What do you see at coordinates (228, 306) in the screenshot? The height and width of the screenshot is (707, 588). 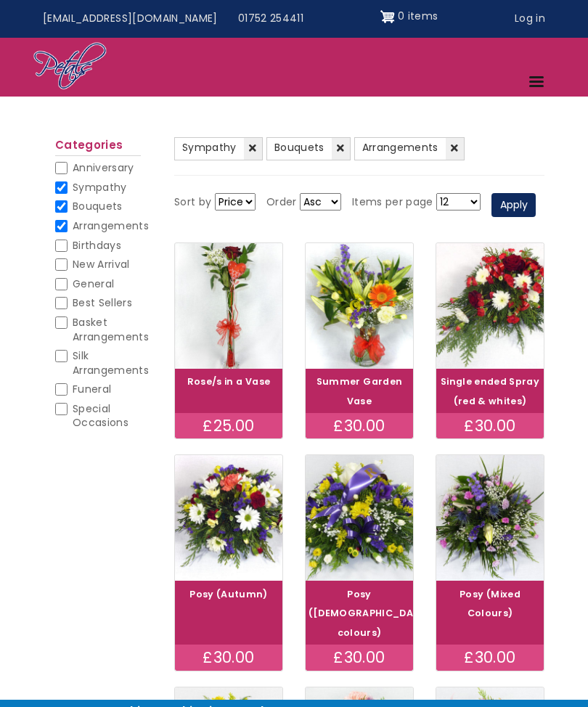 I see `img: Rose/s in a Vase` at bounding box center [228, 306].